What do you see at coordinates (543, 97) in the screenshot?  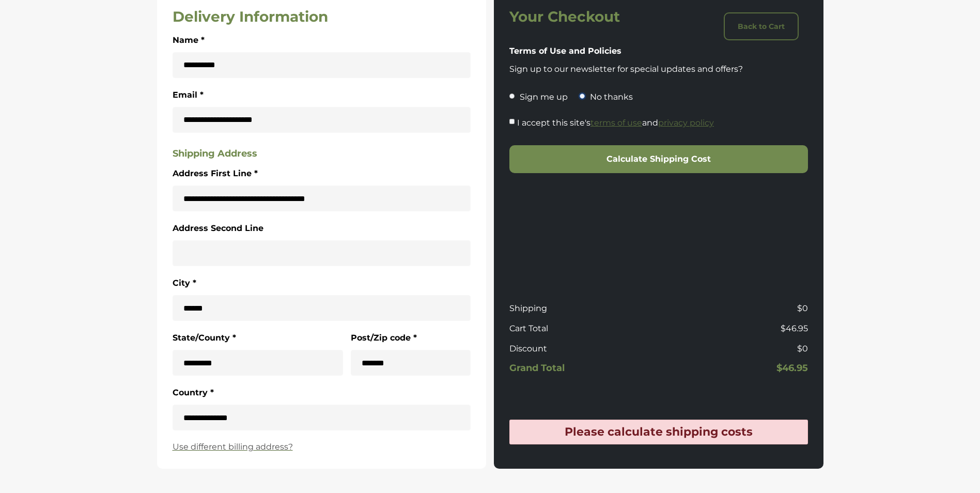 I see `p: Sign me up` at bounding box center [543, 97].